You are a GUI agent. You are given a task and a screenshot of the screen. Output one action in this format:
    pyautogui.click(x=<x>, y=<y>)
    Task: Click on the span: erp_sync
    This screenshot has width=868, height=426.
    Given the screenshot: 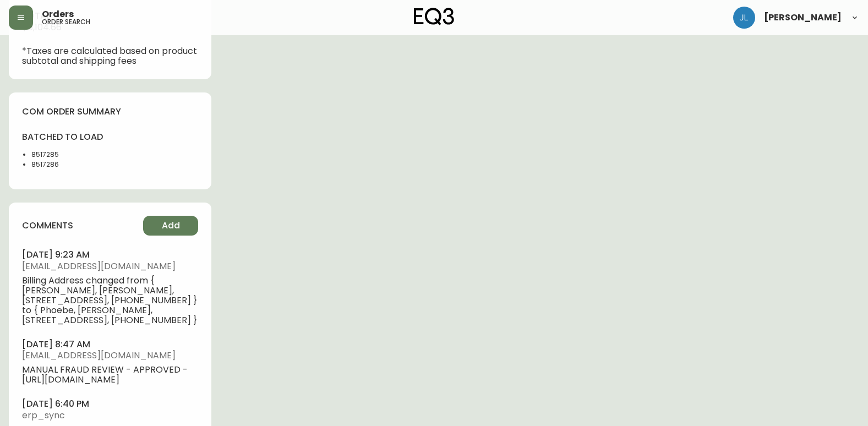 What is the action you would take?
    pyautogui.click(x=110, y=415)
    